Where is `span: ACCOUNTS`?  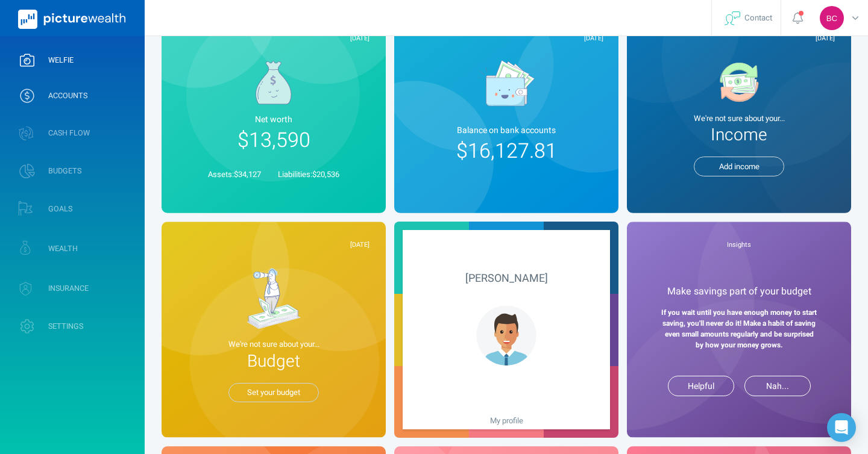 span: ACCOUNTS is located at coordinates (67, 96).